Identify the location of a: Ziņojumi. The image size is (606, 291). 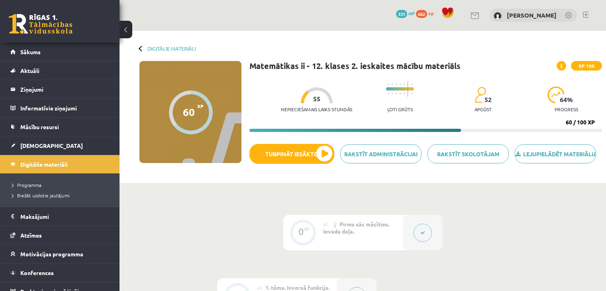
(60, 89).